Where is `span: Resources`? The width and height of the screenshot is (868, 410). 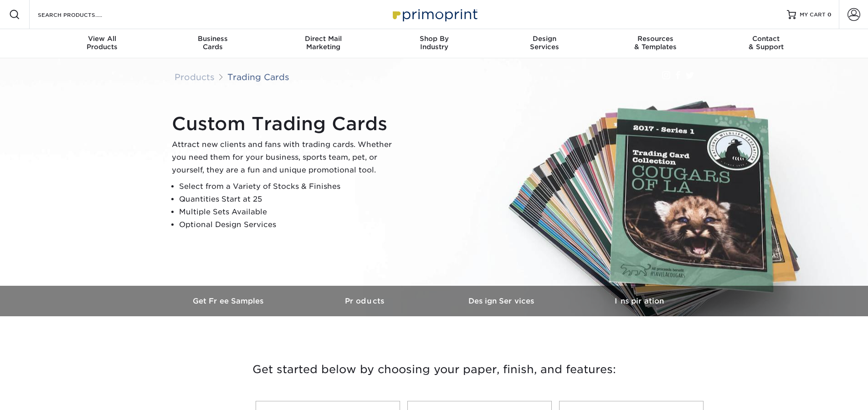 span: Resources is located at coordinates (655, 39).